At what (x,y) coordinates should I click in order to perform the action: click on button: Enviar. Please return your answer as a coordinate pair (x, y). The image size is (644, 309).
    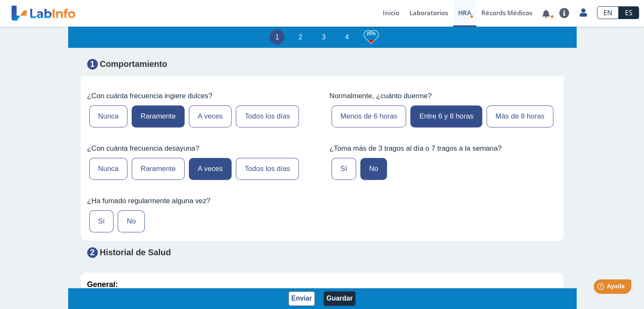
    Looking at the image, I should click on (302, 298).